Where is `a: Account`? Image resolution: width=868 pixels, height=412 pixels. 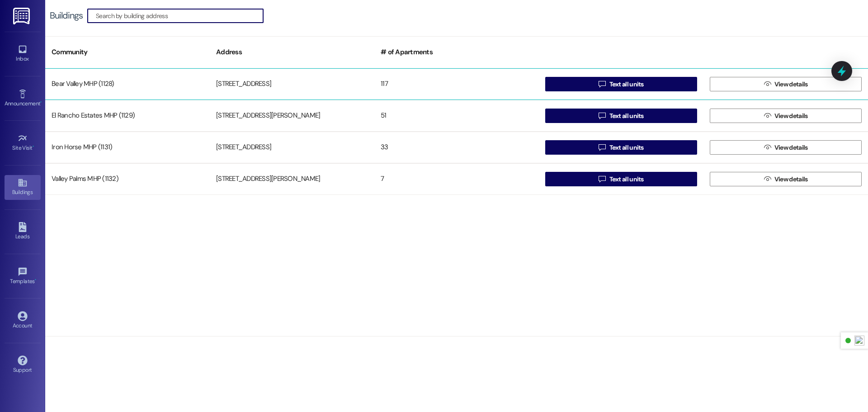
a: Account is located at coordinates (22, 320).